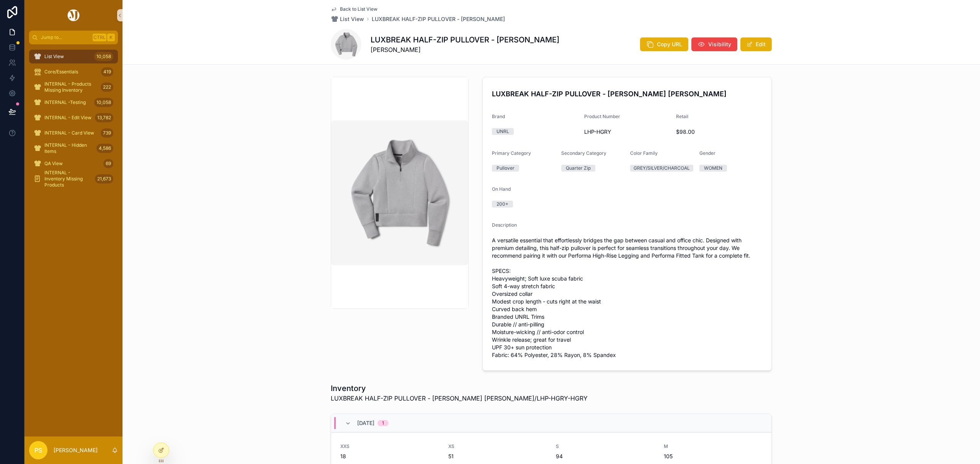 The height and width of the screenshot is (464, 980). I want to click on a: QA View69, so click(74, 164).